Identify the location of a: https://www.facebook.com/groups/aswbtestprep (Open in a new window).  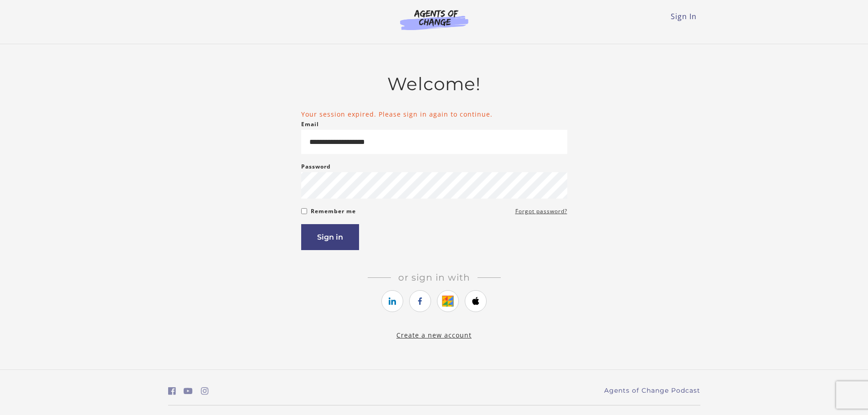
(172, 391).